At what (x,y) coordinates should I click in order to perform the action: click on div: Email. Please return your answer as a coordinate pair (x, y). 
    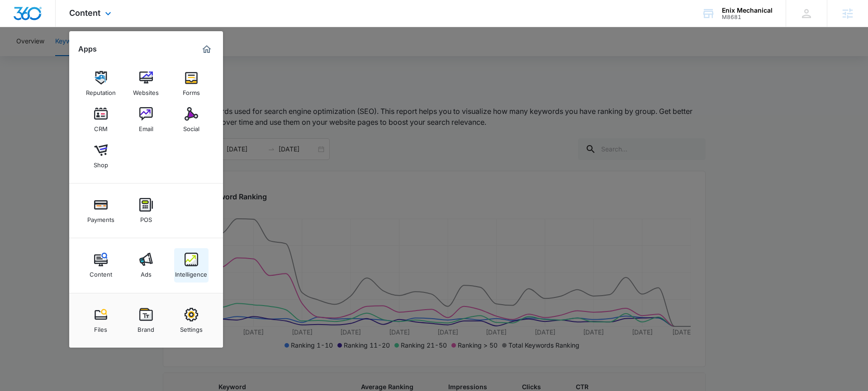
    Looking at the image, I should click on (146, 126).